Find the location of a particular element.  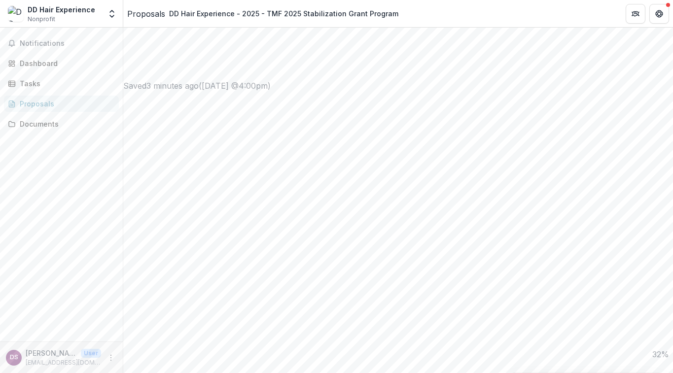

span: Nonprofit is located at coordinates (41, 19).